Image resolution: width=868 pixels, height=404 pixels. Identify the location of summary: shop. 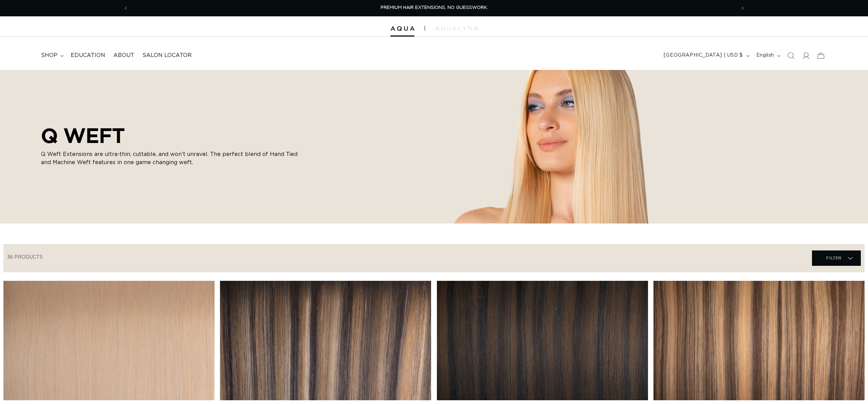
(51, 55).